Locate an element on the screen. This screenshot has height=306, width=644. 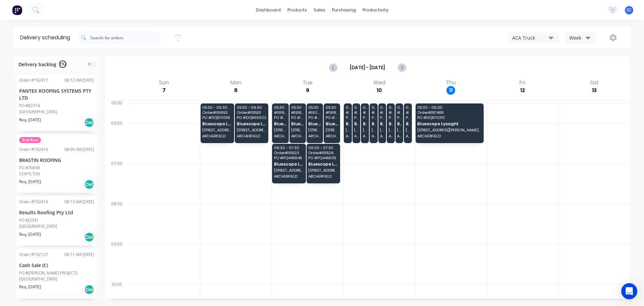
span: Order # 191653 is located at coordinates (217, 113).